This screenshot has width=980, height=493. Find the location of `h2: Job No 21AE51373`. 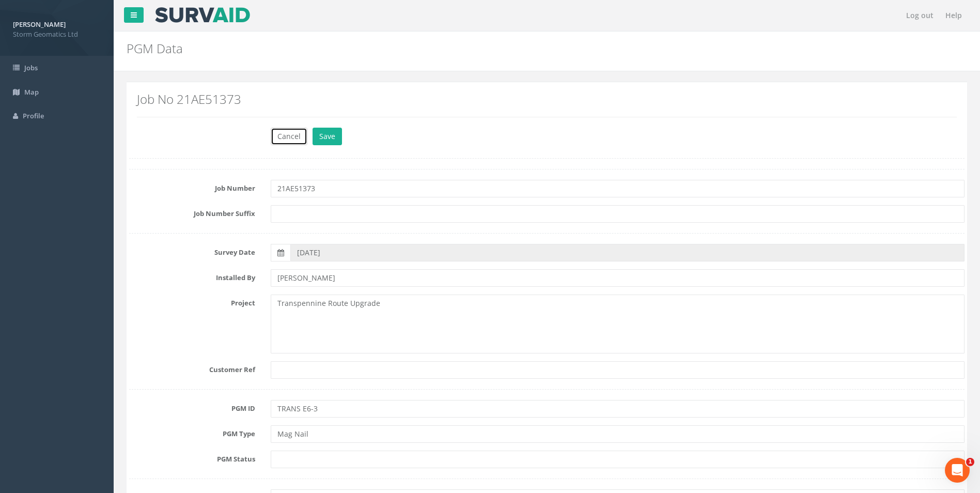

h2: Job No 21AE51373 is located at coordinates (547, 99).